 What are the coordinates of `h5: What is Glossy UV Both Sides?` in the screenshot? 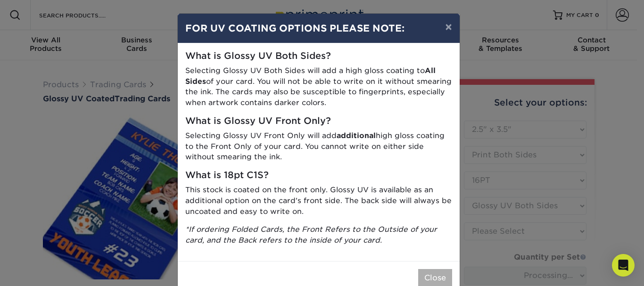 It's located at (319, 56).